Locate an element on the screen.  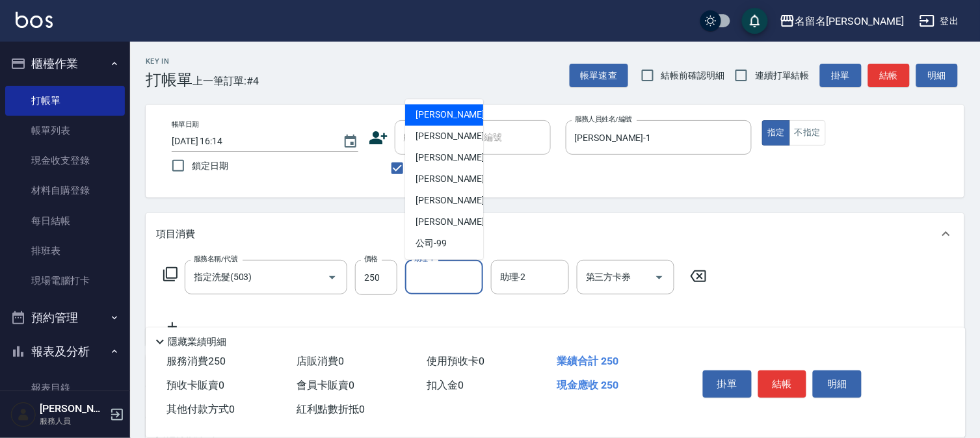
span: 結帳前確認明細 is located at coordinates (694, 75).